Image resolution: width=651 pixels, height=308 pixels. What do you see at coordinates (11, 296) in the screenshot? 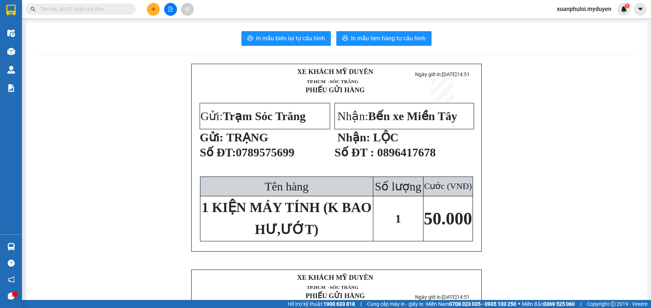
I see `span: message` at bounding box center [11, 296].